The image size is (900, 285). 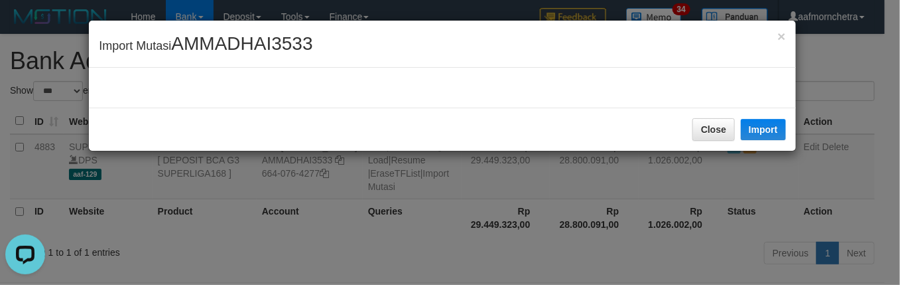 I want to click on span: AMMADHAI3533, so click(x=241, y=43).